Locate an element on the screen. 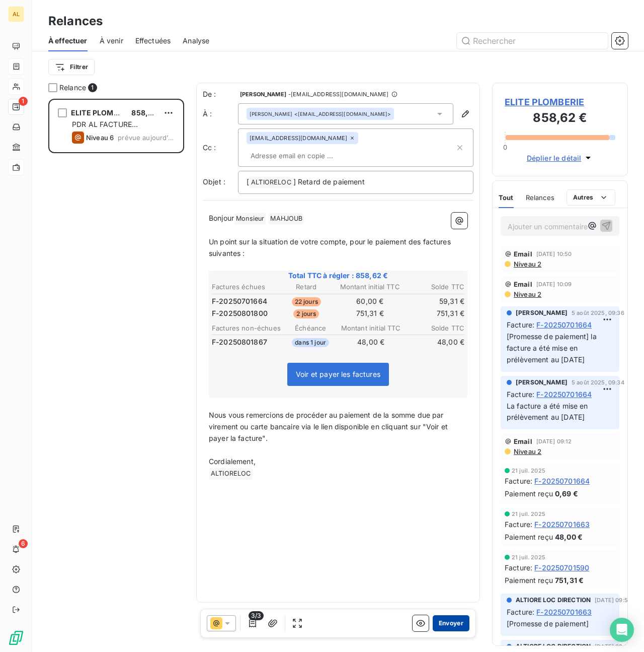  button: Filtrer is located at coordinates (71, 67).